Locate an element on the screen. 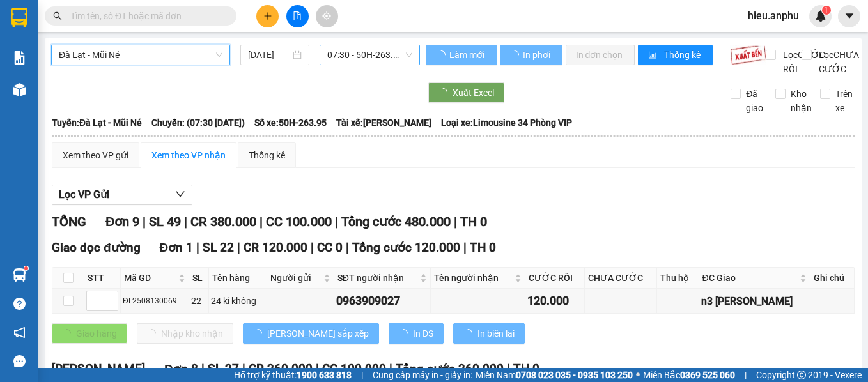  th: CHƯA CƯỚC is located at coordinates (620, 278).